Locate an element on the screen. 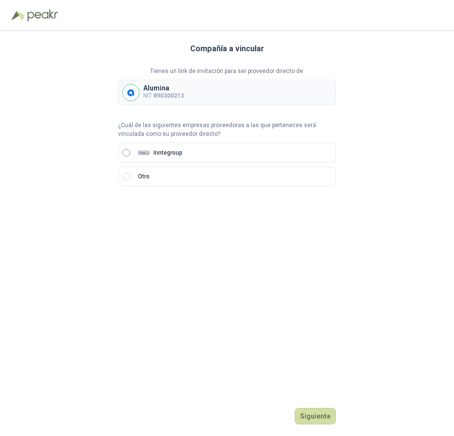 The image size is (454, 436). h3: Compañía a vincular is located at coordinates (227, 49).